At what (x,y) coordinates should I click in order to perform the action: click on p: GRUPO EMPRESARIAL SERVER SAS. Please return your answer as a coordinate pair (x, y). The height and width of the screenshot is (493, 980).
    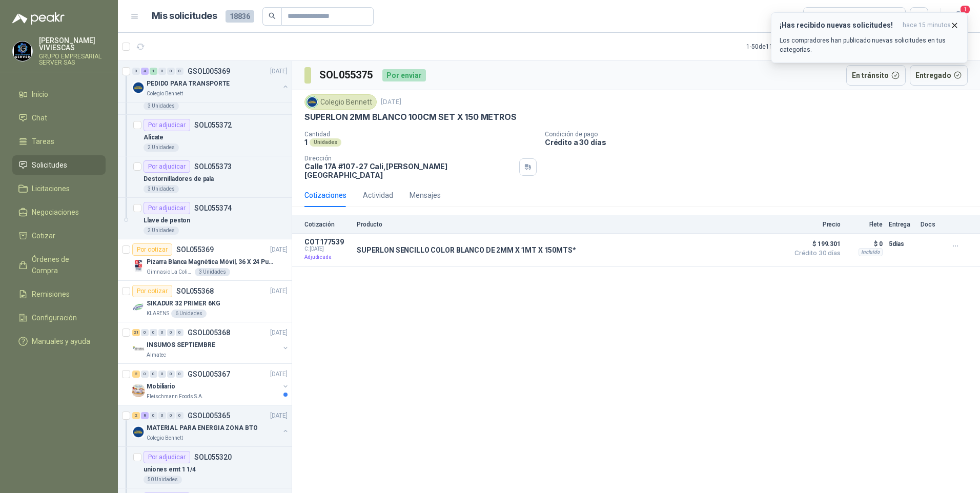
    Looking at the image, I should click on (72, 59).